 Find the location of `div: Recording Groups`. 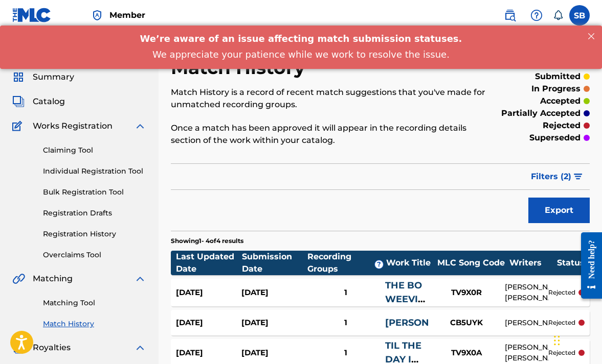

div: Recording Groups is located at coordinates (346, 264).